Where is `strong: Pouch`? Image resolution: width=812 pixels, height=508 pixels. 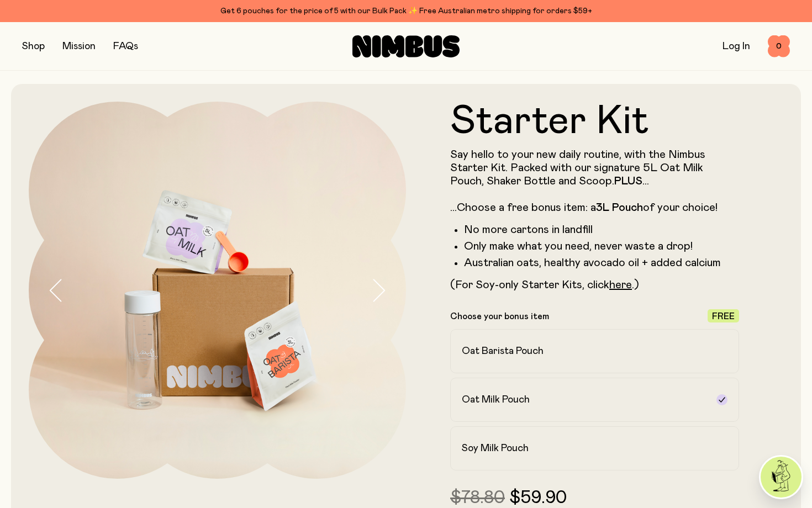
strong: Pouch is located at coordinates (628, 207).